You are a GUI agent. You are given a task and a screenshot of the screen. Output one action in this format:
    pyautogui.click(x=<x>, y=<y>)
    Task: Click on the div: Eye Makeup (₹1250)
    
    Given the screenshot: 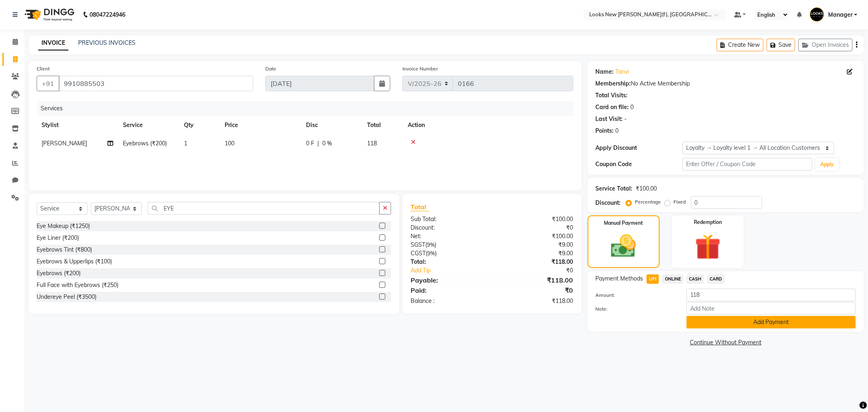 What is the action you would take?
    pyautogui.click(x=63, y=226)
    